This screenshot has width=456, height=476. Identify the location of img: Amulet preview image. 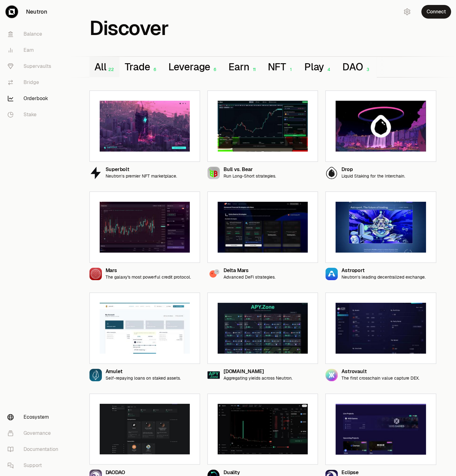
(145, 328).